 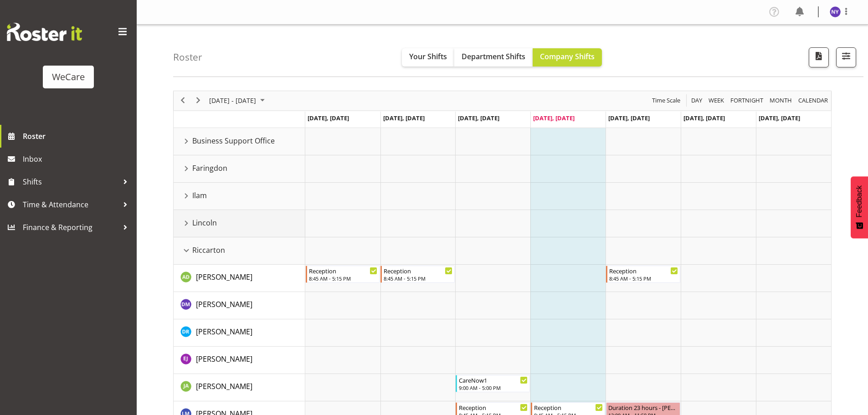 What do you see at coordinates (44, 32) in the screenshot?
I see `img: Rosterit website logo` at bounding box center [44, 32].